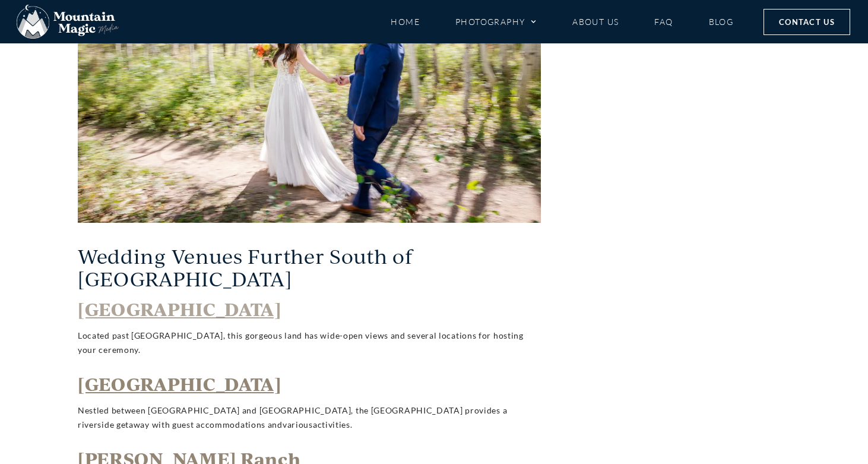 This screenshot has height=464, width=868. What do you see at coordinates (596, 21) in the screenshot?
I see `a: About Us` at bounding box center [596, 21].